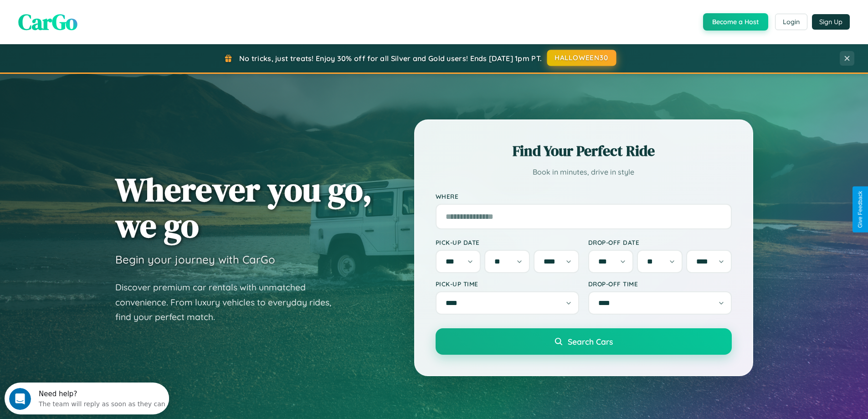 Image resolution: width=868 pixels, height=419 pixels. Describe the element at coordinates (98, 11) in the screenshot. I see `div: Need help?` at that location.